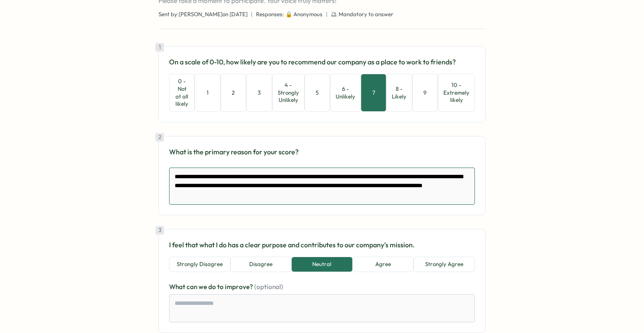 The image size is (644, 333). Describe the element at coordinates (192, 287) in the screenshot. I see `span: can` at that location.